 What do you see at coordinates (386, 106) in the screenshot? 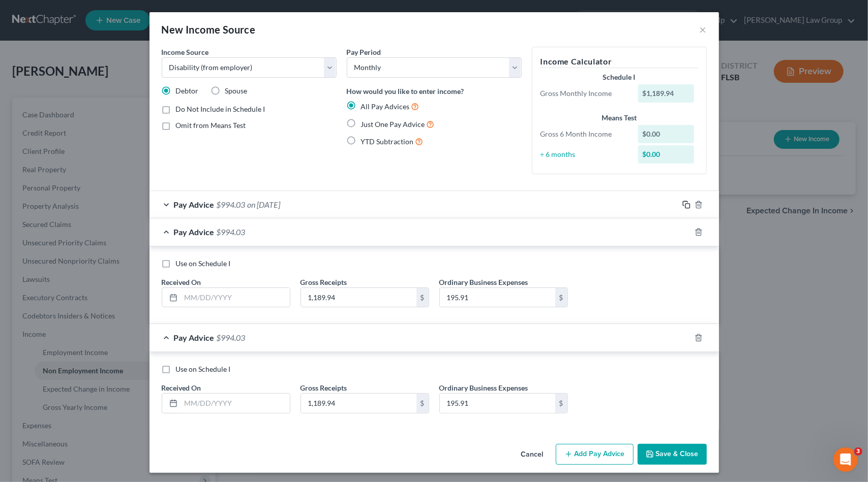
I see `span: All Pay Advices` at bounding box center [386, 106].